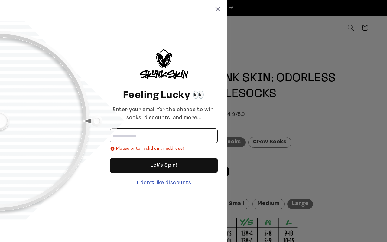 Image resolution: width=387 pixels, height=242 pixels. I want to click on header: Feeling Lucky 👀, so click(164, 96).